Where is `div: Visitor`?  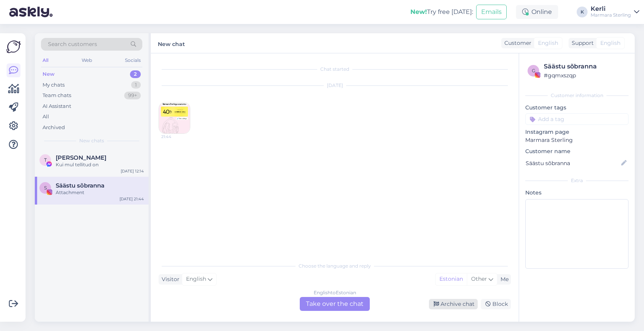 div: Visitor is located at coordinates (169, 279).